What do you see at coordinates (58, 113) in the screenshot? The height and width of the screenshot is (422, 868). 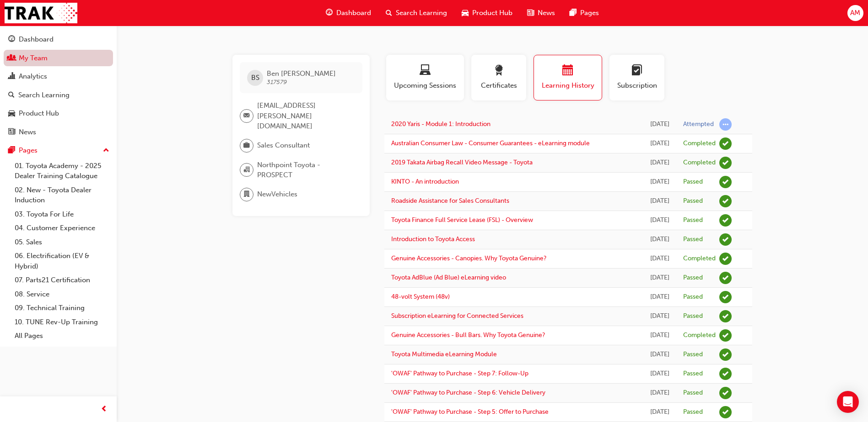 I see `a: Product Hub` at bounding box center [58, 113].